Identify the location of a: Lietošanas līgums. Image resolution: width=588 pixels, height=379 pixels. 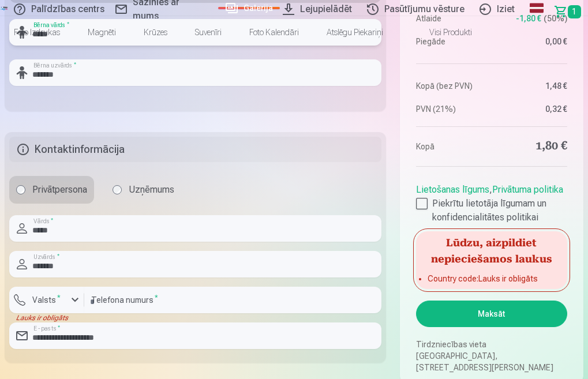
(452, 189).